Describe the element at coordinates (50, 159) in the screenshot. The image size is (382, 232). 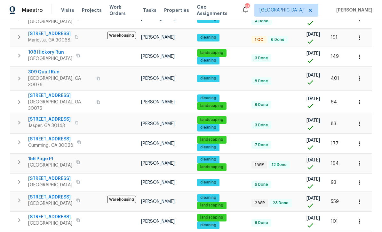
I see `span: 156 Page Pl` at that location.